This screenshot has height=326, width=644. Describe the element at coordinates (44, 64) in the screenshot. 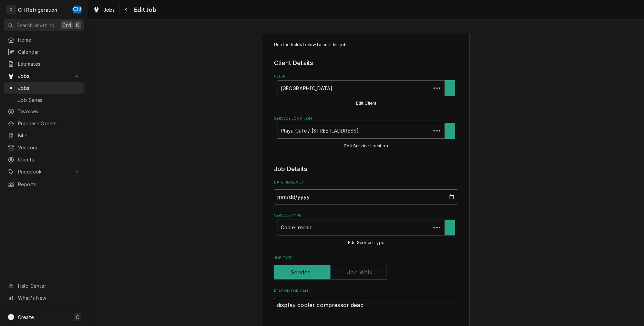

I see `a: Estimates` at that location.